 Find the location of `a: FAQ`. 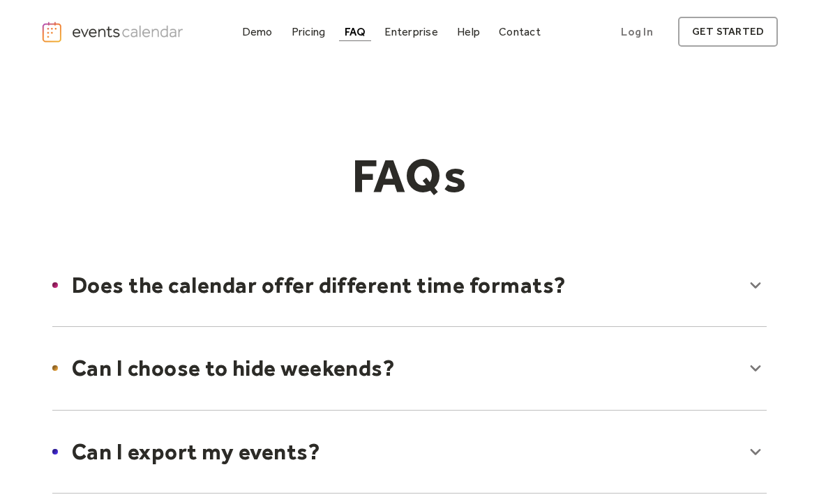

a: FAQ is located at coordinates (356, 32).